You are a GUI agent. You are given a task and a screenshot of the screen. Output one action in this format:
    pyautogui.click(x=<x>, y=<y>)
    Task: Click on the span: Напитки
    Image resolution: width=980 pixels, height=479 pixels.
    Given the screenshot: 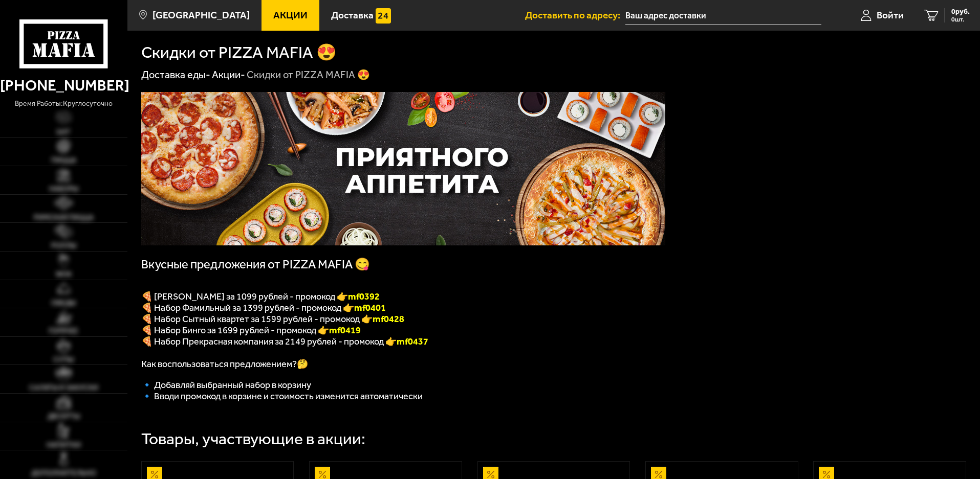 What is the action you would take?
    pyautogui.click(x=63, y=446)
    